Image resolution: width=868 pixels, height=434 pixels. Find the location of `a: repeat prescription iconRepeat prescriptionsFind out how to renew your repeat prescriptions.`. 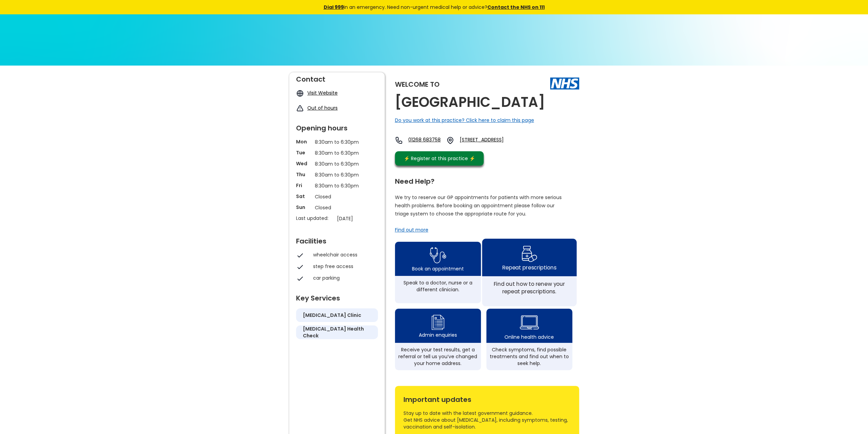

a: repeat prescription iconRepeat prescriptionsFind out how to renew your repeat prescriptions. is located at coordinates (529, 272).